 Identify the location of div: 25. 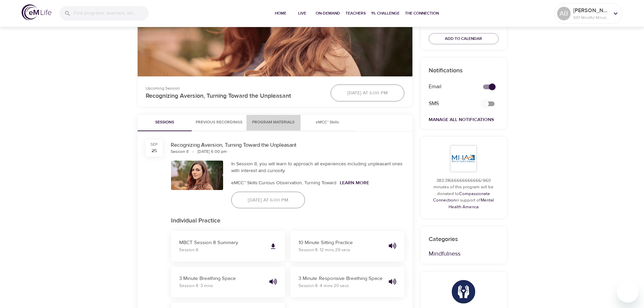
(154, 151).